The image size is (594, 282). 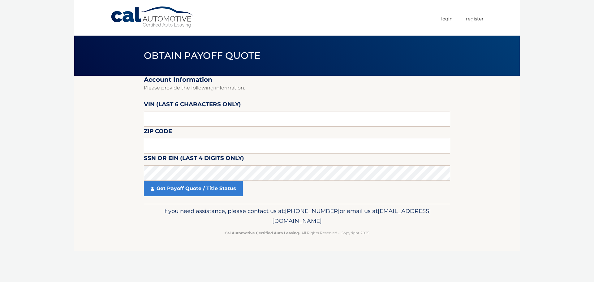 What do you see at coordinates (475, 19) in the screenshot?
I see `a: Register` at bounding box center [475, 19].